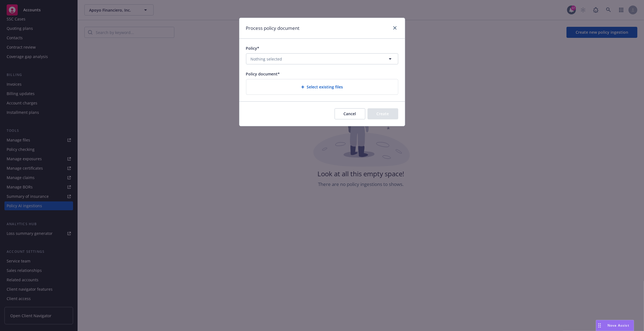 The width and height of the screenshot is (644, 331). Describe the element at coordinates (253, 48) in the screenshot. I see `span: Policy*` at that location.